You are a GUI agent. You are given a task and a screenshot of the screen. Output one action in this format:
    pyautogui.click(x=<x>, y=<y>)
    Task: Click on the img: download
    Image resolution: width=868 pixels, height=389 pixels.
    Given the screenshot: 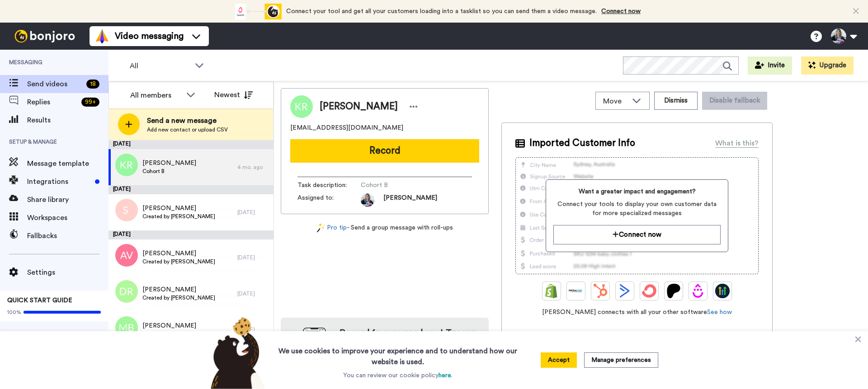 What is the action you would take?
    pyautogui.click(x=308, y=352)
    